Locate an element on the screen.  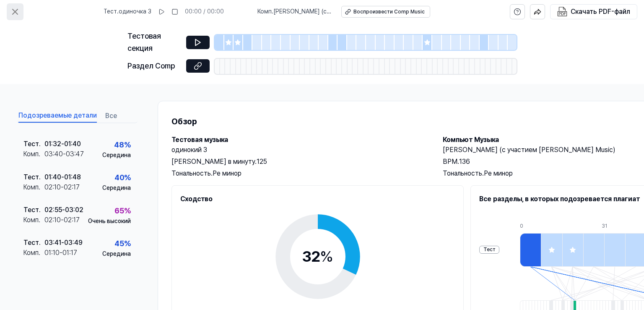
font: Скачать PDF-файл is located at coordinates (601, 12).